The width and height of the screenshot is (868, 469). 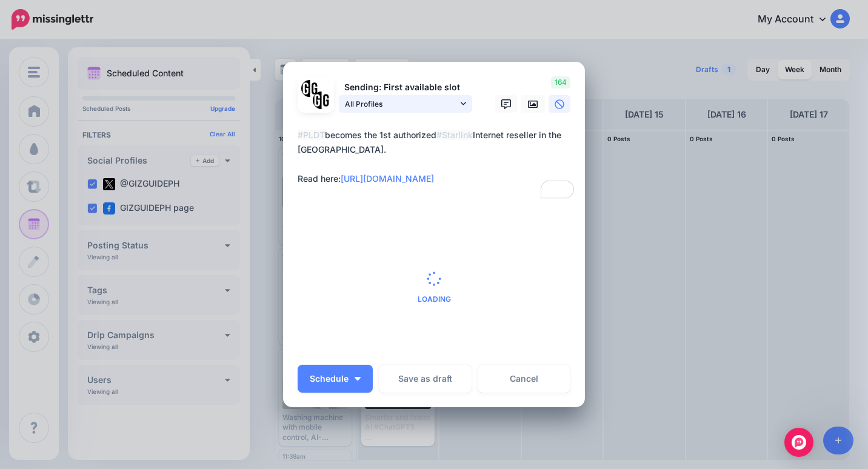 I want to click on img: JT5sWCfR-79925.png, so click(x=322, y=100).